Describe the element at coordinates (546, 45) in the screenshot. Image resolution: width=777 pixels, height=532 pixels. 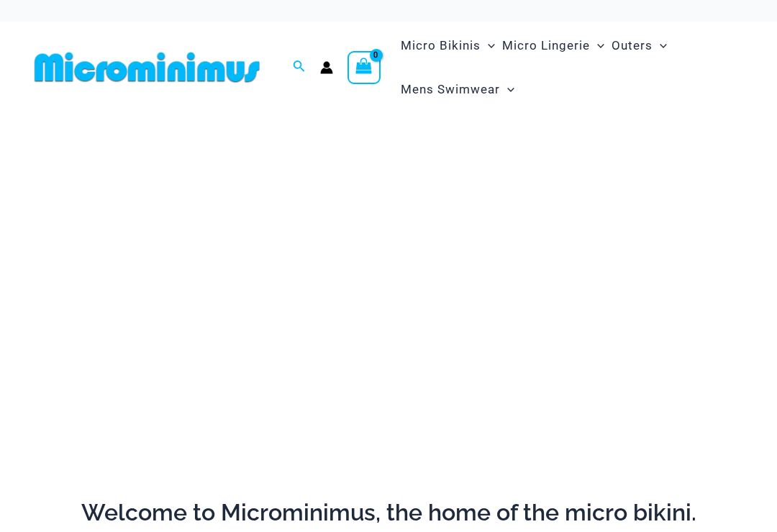
I see `span: Micro Lingerie` at that location.